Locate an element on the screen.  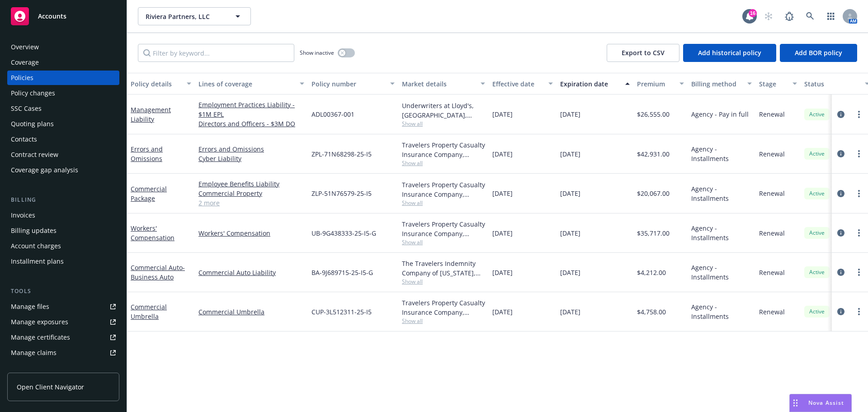
div: Policy details is located at coordinates (156, 84).